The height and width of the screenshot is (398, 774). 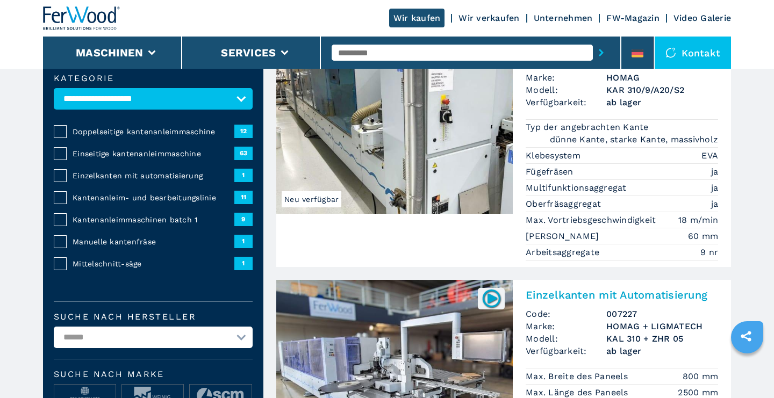 I want to click on a: Wir kaufen, so click(x=417, y=18).